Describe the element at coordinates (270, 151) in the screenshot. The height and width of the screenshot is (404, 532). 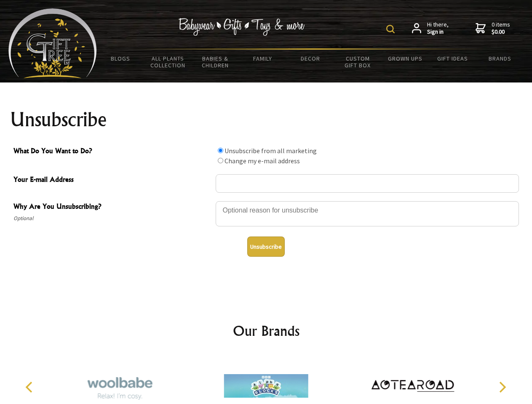
I see `label: Unsubscribe from all marketing` at that location.